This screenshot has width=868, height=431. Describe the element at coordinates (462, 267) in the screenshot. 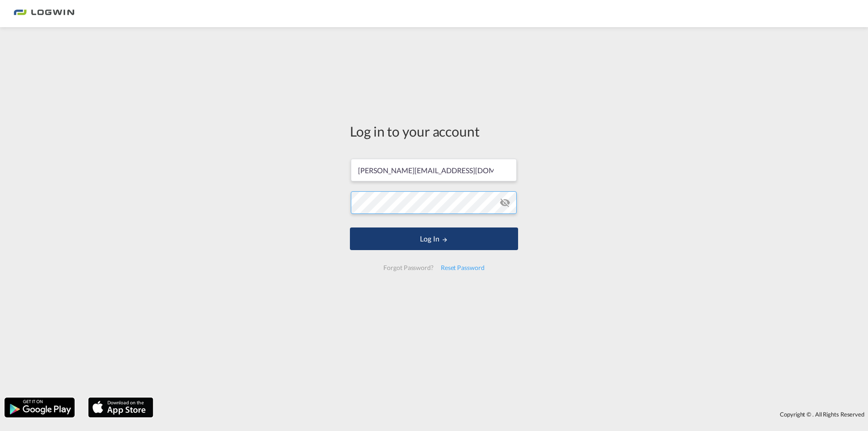

I see `div: Reset Password` at that location.